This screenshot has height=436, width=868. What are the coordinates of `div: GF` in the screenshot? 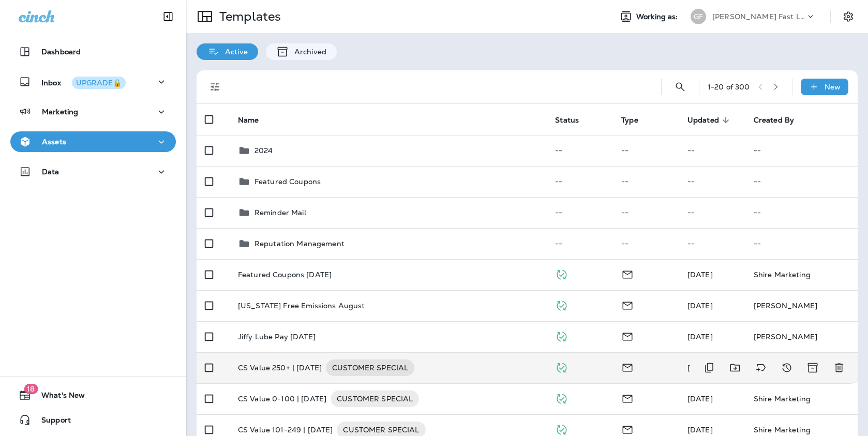 It's located at (699, 17).